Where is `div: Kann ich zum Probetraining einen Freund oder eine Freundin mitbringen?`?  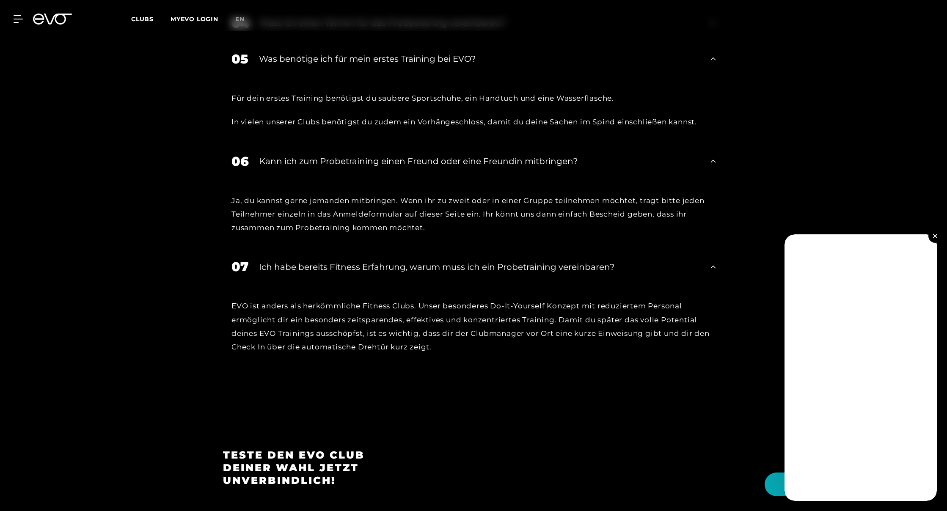
div: Kann ich zum Probetraining einen Freund oder eine Freundin mitbringen? is located at coordinates (480, 161).